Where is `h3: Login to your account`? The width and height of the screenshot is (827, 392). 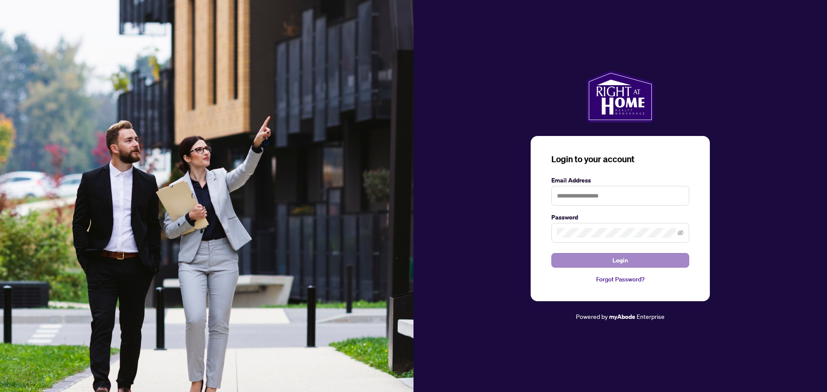 h3: Login to your account is located at coordinates (620, 159).